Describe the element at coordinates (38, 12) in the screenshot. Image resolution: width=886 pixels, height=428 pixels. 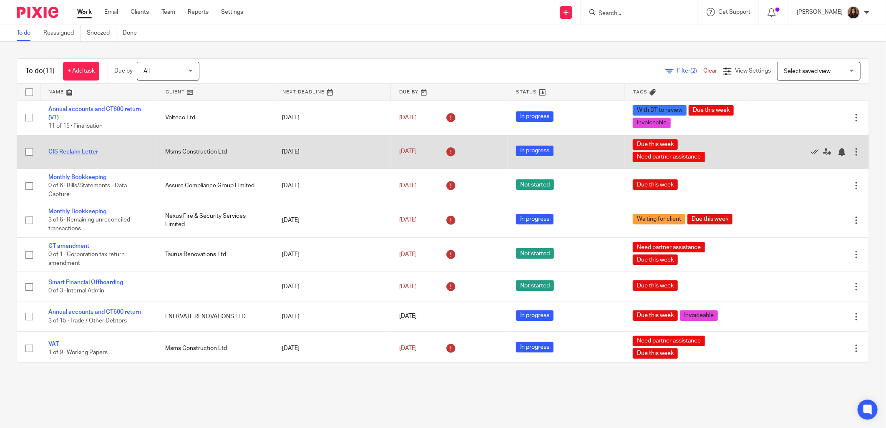
I see `img: Pixie` at that location.